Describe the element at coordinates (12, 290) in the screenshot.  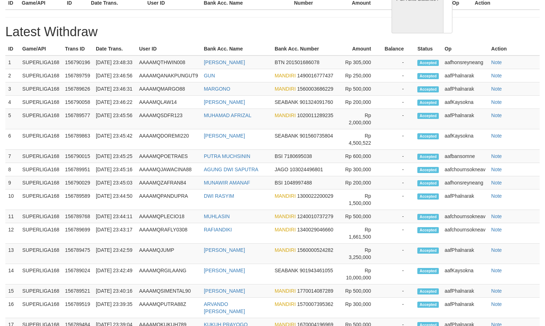
I see `td: 15` at that location.